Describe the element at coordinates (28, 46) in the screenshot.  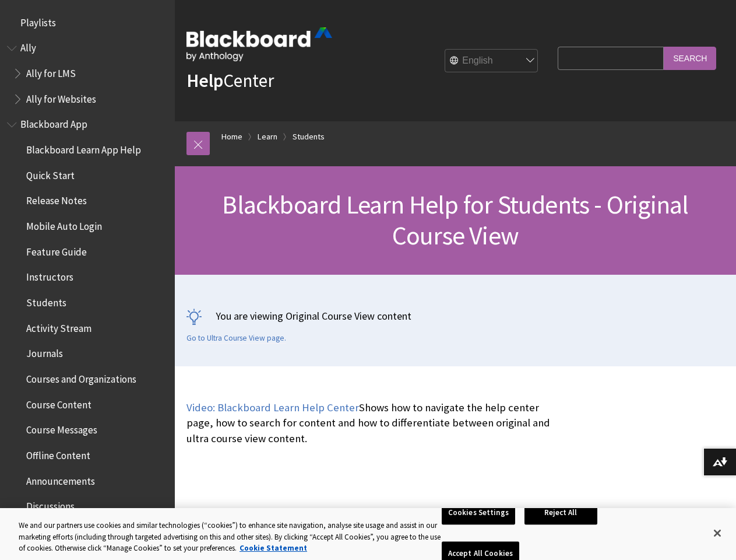
I see `span: Ally` at that location.